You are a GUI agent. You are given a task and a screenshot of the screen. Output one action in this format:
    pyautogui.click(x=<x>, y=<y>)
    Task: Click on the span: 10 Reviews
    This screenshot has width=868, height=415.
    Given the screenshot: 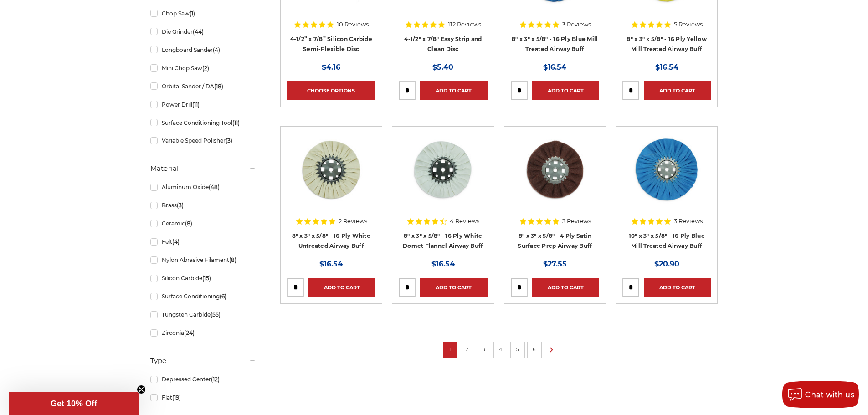 What is the action you would take?
    pyautogui.click(x=353, y=24)
    